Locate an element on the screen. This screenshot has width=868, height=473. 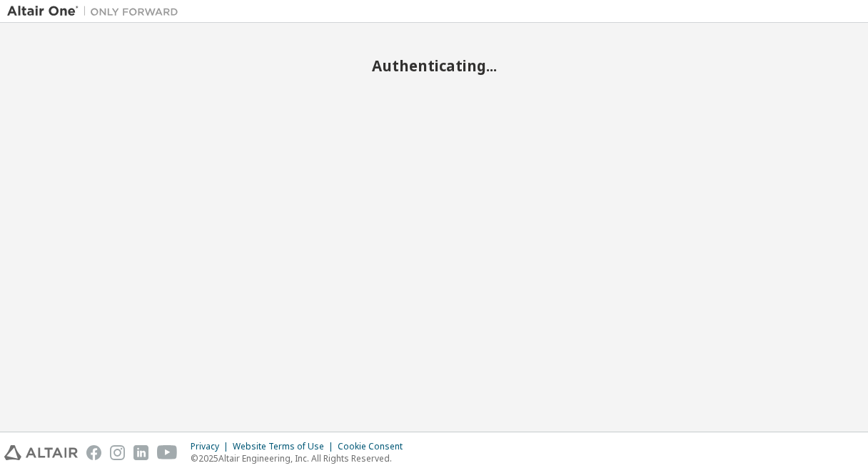
img: linkedin.svg is located at coordinates (140, 452).